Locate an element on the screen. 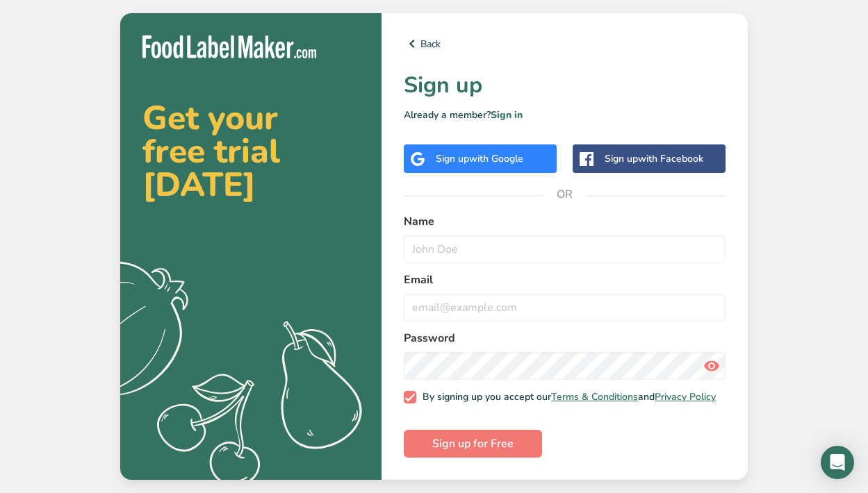 This screenshot has height=493, width=868. input: John Doe is located at coordinates (564, 249).